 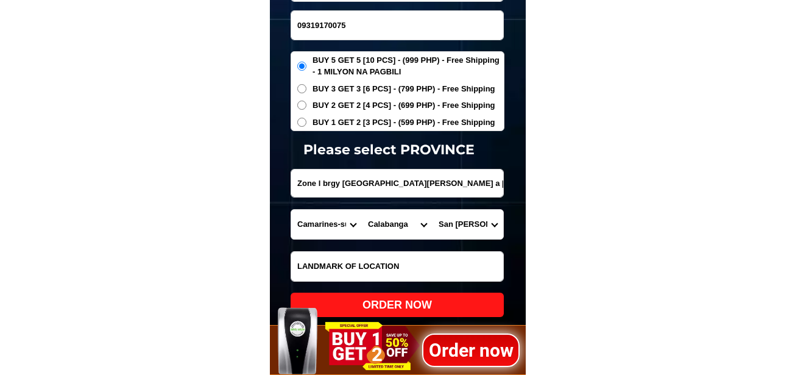 I want to click on span: BUY 2 GET 2 [4 PCS] - (699 PHP) - Free Shipping, so click(x=404, y=105).